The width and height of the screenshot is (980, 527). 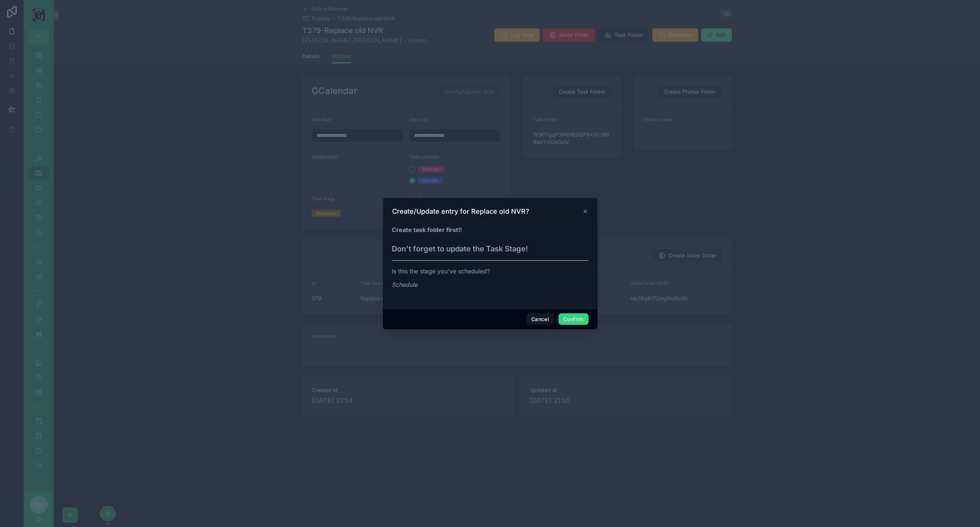 What do you see at coordinates (461, 212) in the screenshot?
I see `h3: Create/Update entry for Replace old NVR?` at bounding box center [461, 212].